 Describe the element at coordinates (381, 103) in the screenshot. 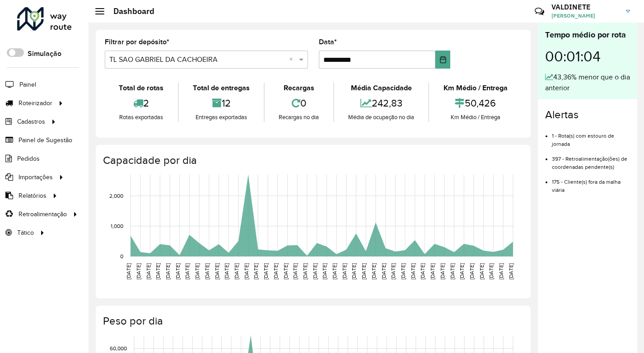

I see `div: 242,83` at that location.